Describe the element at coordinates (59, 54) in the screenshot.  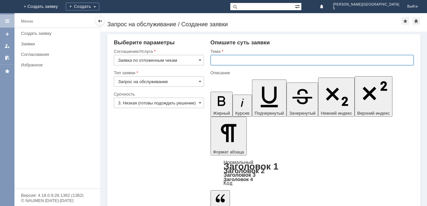
I see `div: Согласования` at that location.